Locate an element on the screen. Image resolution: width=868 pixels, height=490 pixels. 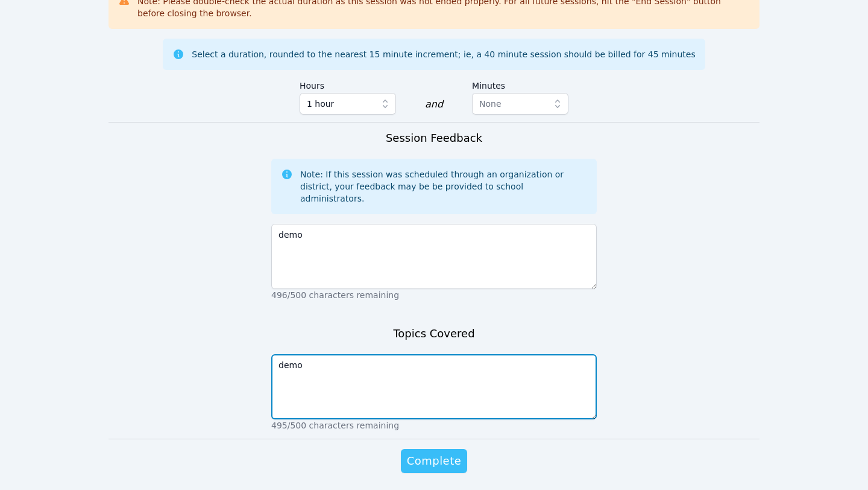
button: Complete is located at coordinates (434, 461).